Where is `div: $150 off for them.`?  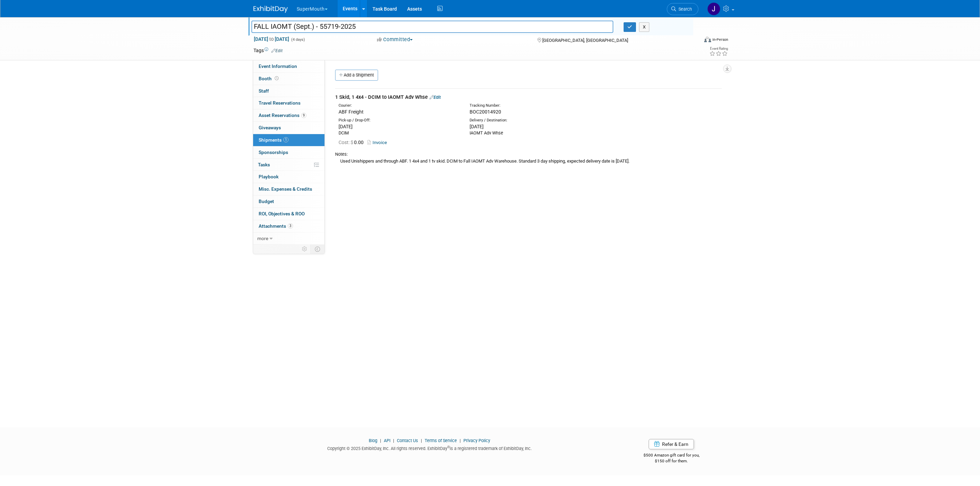 div: $150 off for them. is located at coordinates (671, 461).